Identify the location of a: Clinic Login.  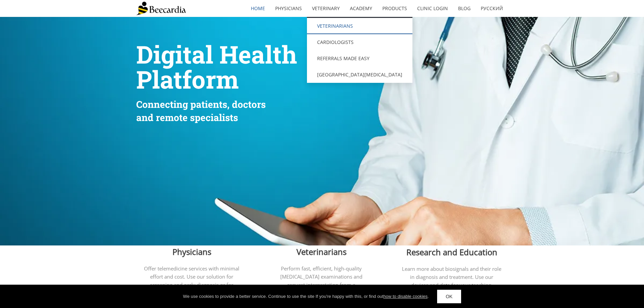
(432, 8).